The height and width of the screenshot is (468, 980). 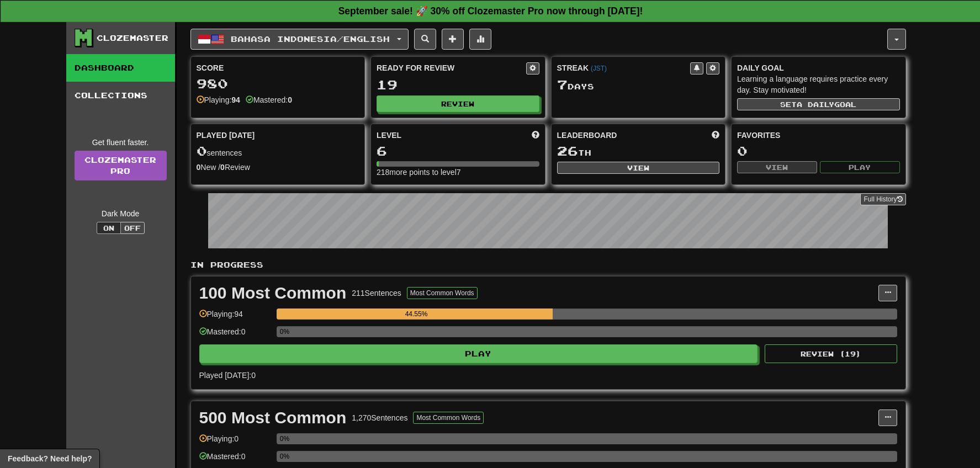 What do you see at coordinates (277, 151) in the screenshot?
I see `div: sentences` at bounding box center [277, 151].